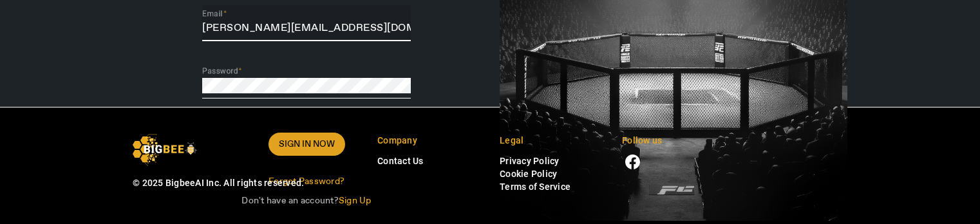 The height and width of the screenshot is (224, 980). Describe the element at coordinates (673, 141) in the screenshot. I see `p: Follow us` at that location.